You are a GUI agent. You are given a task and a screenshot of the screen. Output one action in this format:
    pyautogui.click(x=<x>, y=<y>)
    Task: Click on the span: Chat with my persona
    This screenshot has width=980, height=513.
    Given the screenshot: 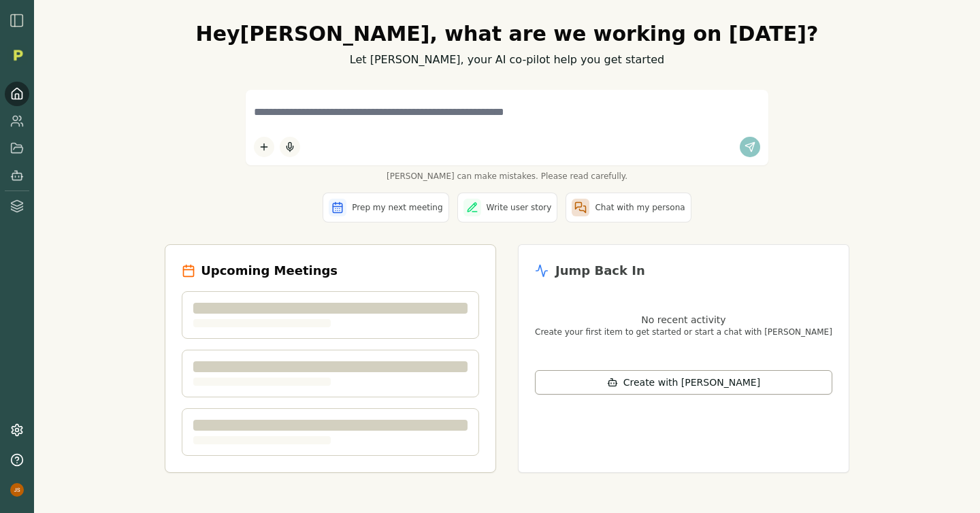 What is the action you would take?
    pyautogui.click(x=640, y=208)
    